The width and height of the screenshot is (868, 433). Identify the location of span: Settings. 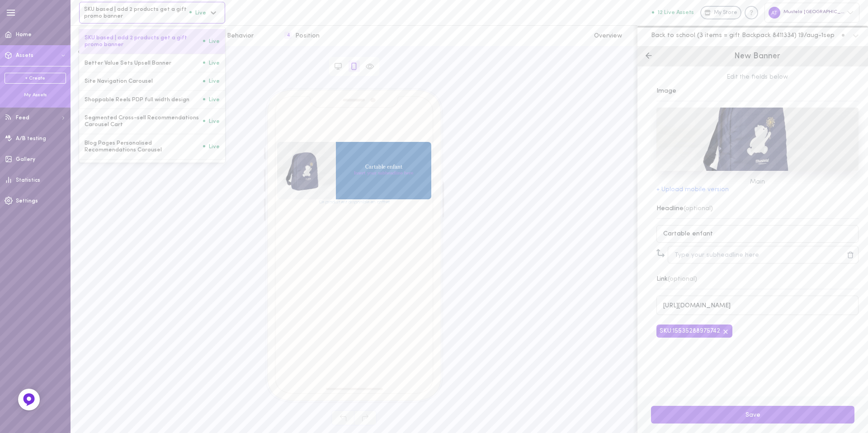
(27, 201).